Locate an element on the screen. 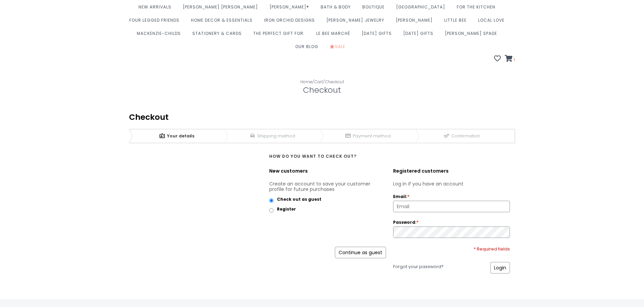 The image size is (644, 307). a: Cart is located at coordinates (318, 81).